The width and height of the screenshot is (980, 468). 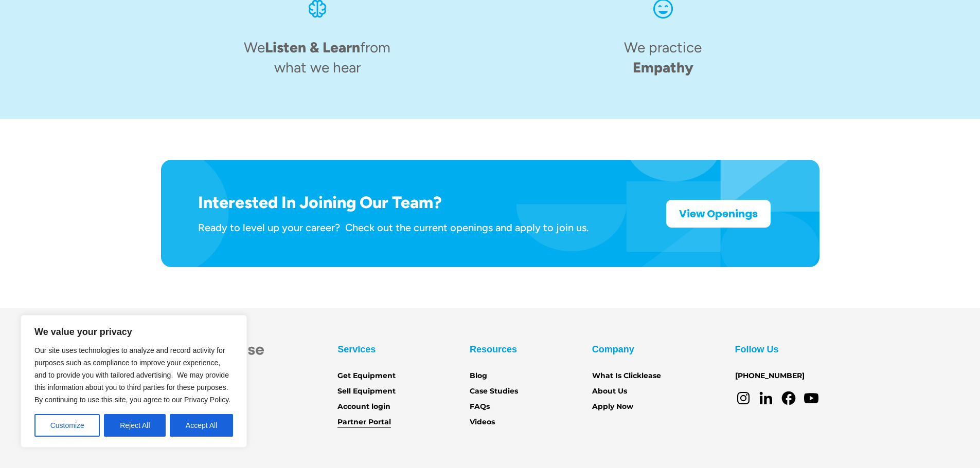 I want to click on div: Ready to level up your career? Check out the current openings and apply to join us., so click(x=393, y=227).